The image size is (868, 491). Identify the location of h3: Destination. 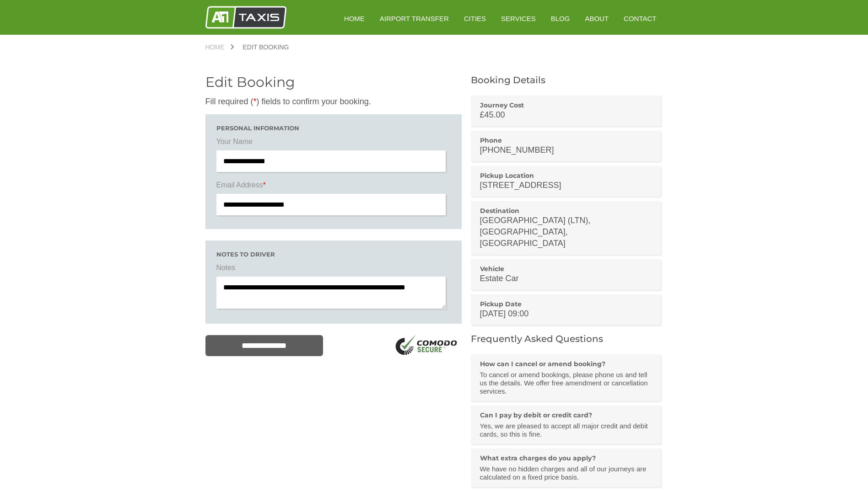
(566, 211).